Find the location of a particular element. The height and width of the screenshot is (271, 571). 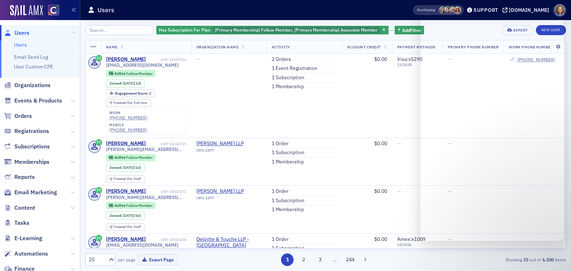

a: 1 Membership is located at coordinates (288, 210).